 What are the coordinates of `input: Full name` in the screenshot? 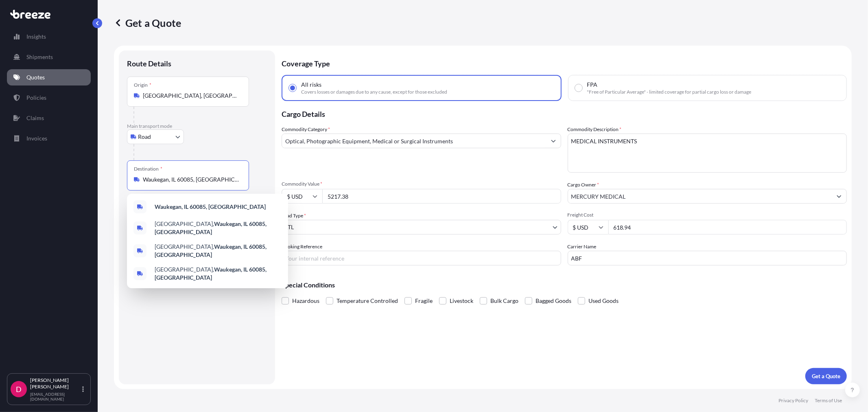 It's located at (700, 196).